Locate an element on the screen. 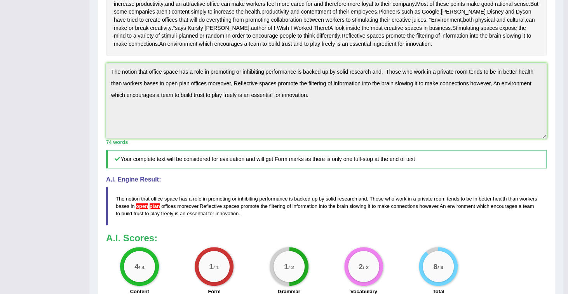  big: 8 is located at coordinates (435, 267).